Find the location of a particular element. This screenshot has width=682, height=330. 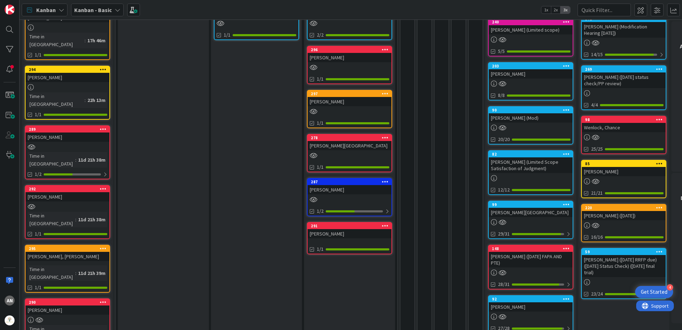

span: 23/24 is located at coordinates (597, 294).